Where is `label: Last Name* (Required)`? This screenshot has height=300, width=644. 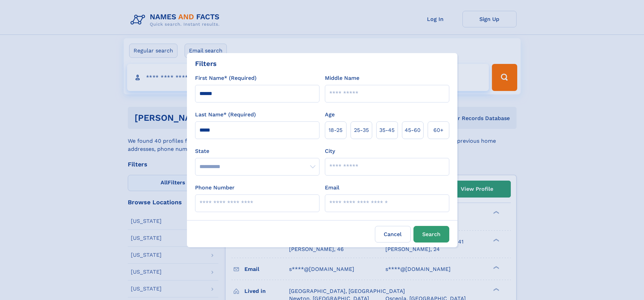 label: Last Name* (Required) is located at coordinates (226, 115).